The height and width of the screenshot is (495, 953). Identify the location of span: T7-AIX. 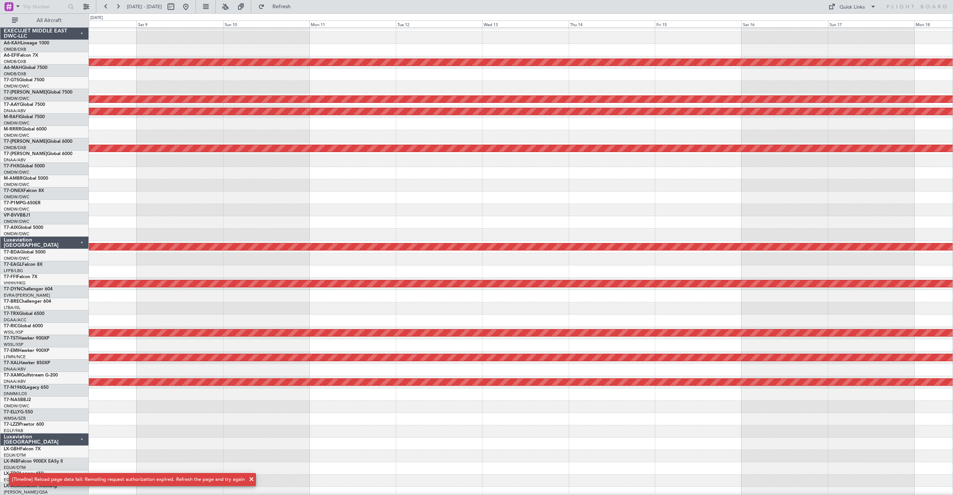
(11, 228).